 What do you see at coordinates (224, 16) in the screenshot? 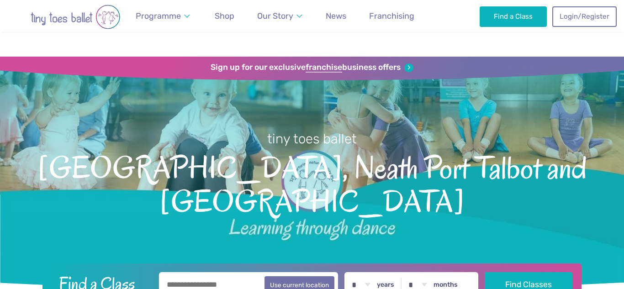
I see `a: Shop` at bounding box center [224, 16].